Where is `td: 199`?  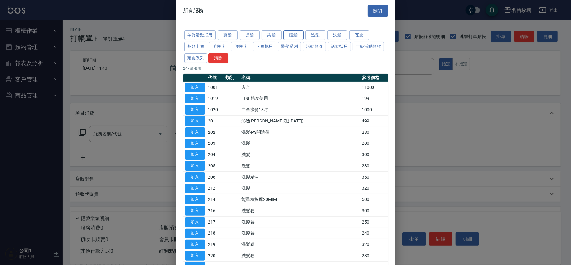 td: 199 is located at coordinates (374, 99).